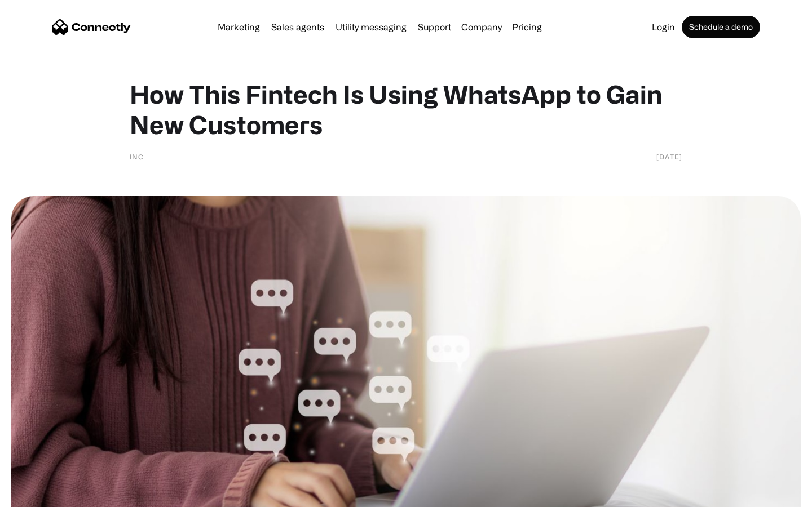 This screenshot has height=507, width=812. I want to click on aside: Language selected: English, so click(39, 495).